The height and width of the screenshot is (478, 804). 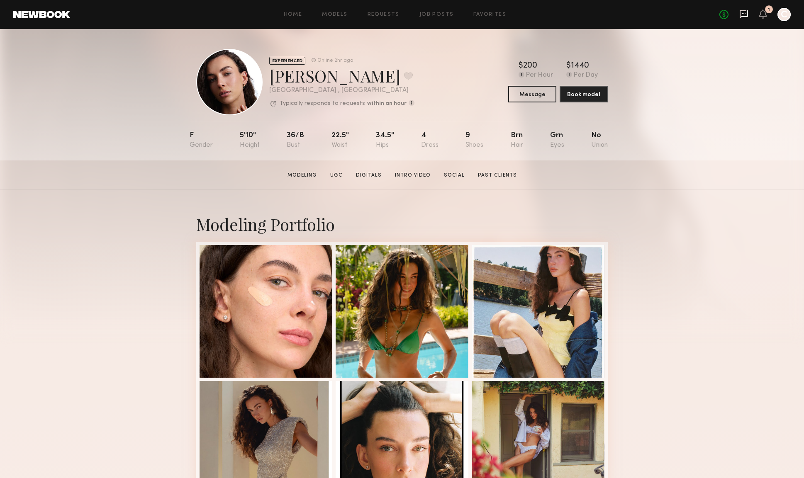 What do you see at coordinates (369, 175) in the screenshot?
I see `a: Digitals` at bounding box center [369, 175].